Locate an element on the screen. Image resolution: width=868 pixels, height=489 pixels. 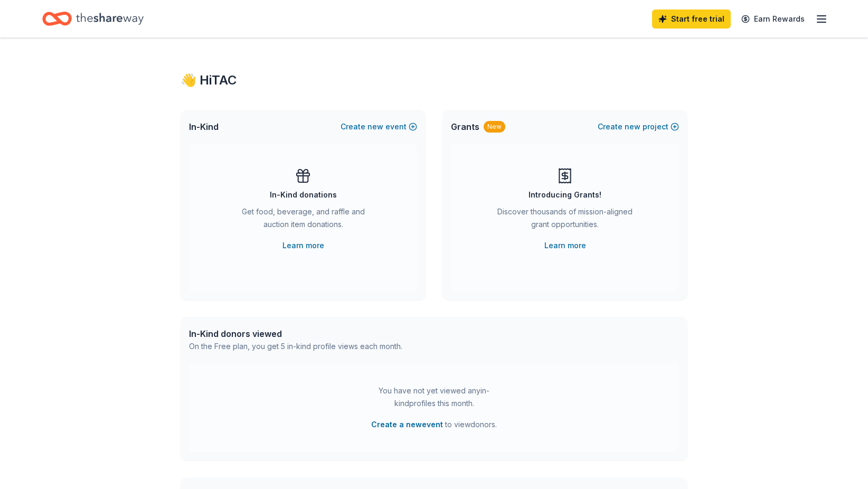
button: Createnewproject is located at coordinates (638, 127).